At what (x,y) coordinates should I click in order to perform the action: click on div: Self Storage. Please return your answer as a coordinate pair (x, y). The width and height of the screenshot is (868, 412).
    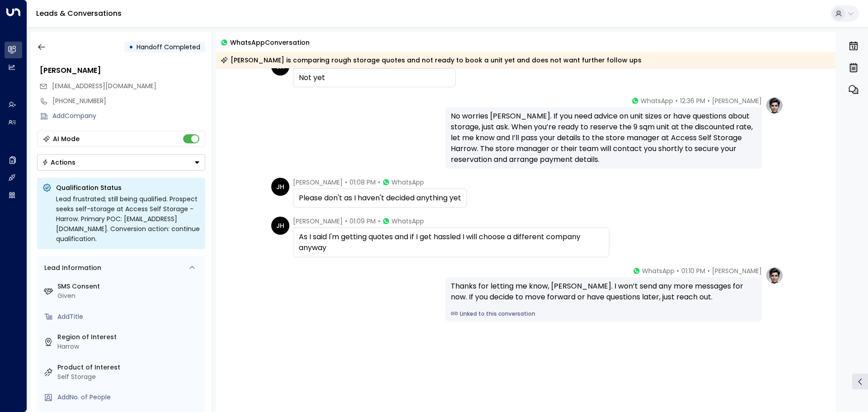
    Looking at the image, I should click on (129, 377).